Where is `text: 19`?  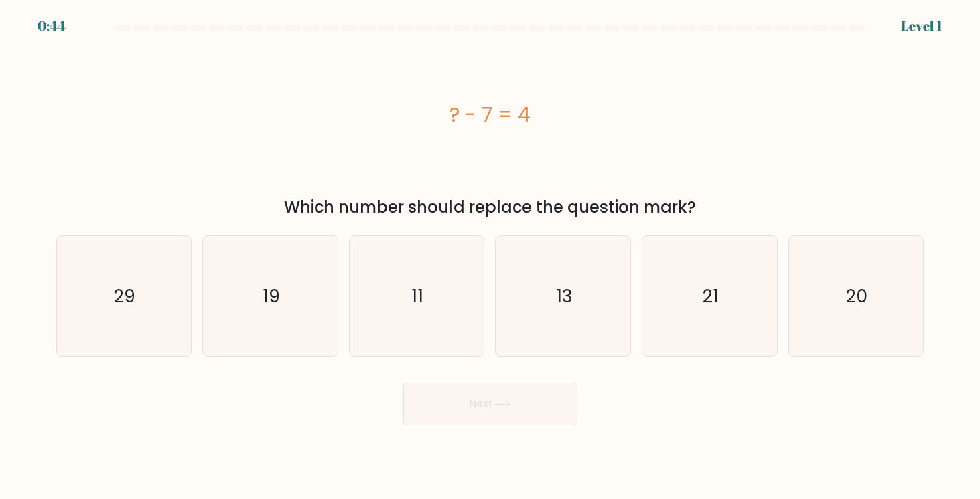 text: 19 is located at coordinates (271, 296).